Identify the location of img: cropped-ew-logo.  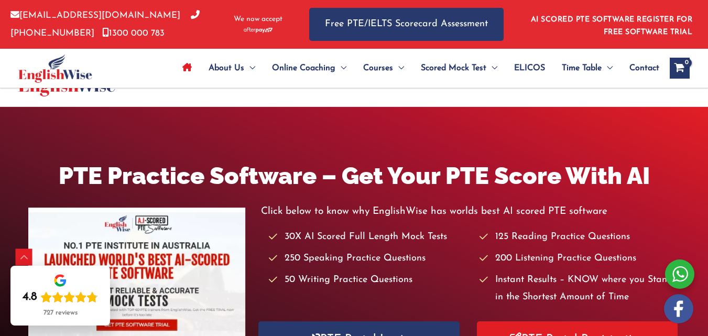
(55, 68).